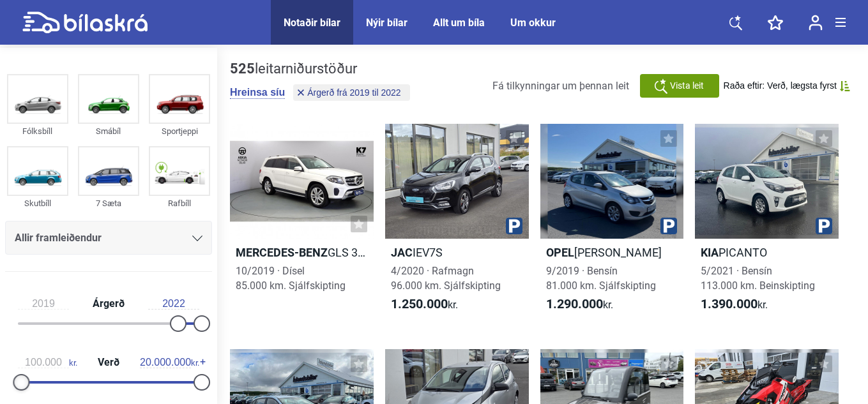  What do you see at coordinates (109, 203) in the screenshot?
I see `div: 7 Sæta` at bounding box center [109, 203].